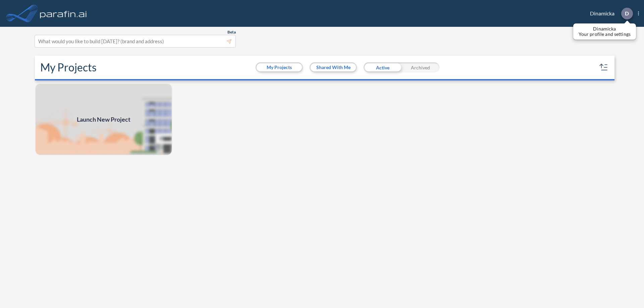  I want to click on p: Dinamicka, so click(604, 29).